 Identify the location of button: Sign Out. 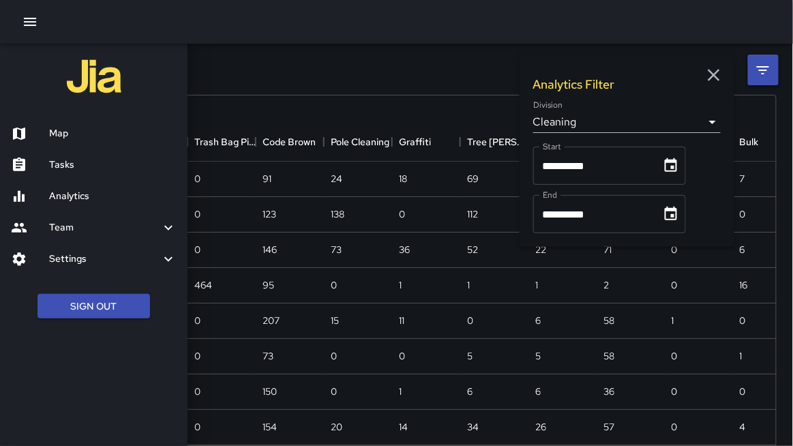
(93, 306).